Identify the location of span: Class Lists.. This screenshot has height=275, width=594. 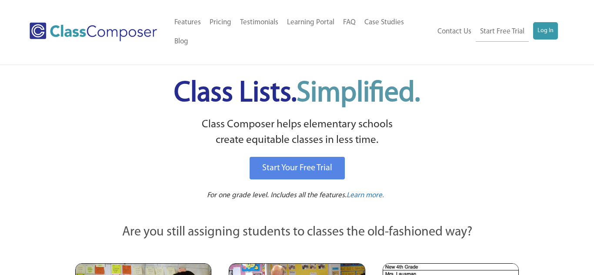
(297, 94).